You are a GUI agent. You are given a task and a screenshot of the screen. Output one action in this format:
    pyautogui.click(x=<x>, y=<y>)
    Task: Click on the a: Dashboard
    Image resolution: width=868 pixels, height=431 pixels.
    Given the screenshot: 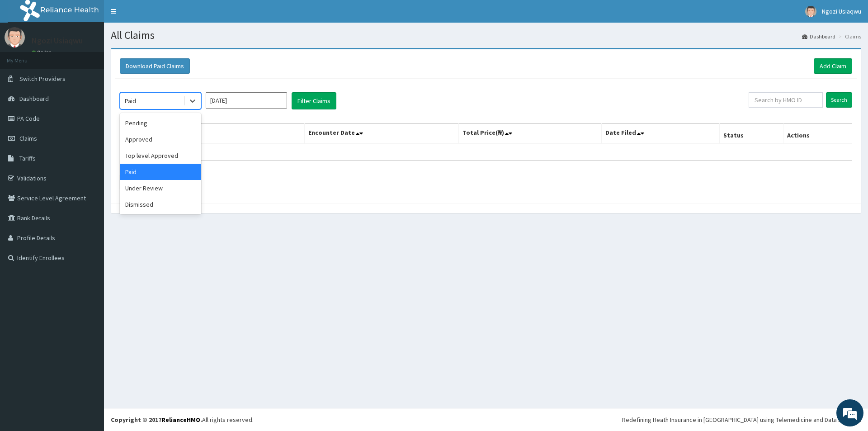 What is the action you would take?
    pyautogui.click(x=819, y=36)
    